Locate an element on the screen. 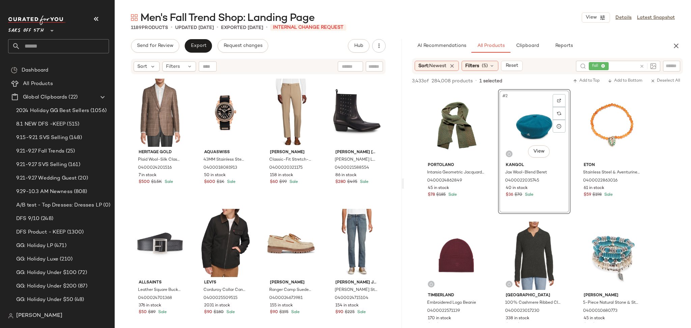  span: $89 is located at coordinates (152, 312).